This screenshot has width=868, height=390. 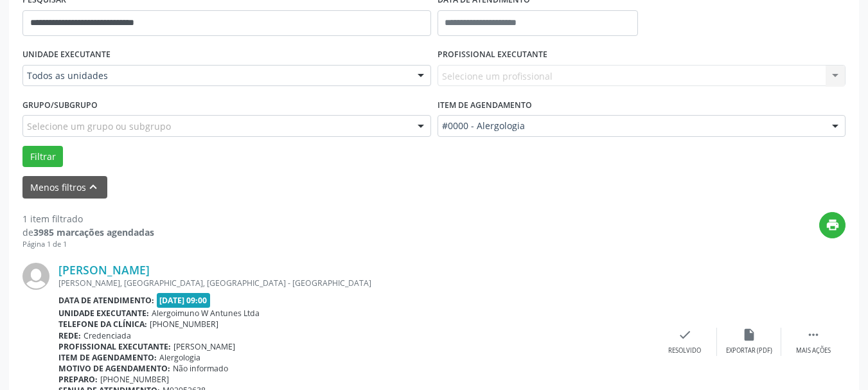 What do you see at coordinates (216, 76) in the screenshot?
I see `span: Todos as unidades` at bounding box center [216, 76].